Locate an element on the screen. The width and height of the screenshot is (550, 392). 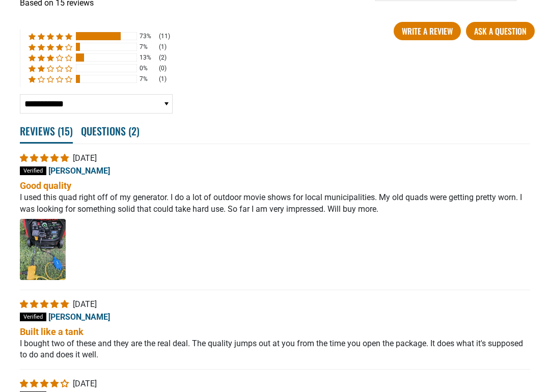
a: Ask a question is located at coordinates (500, 31).